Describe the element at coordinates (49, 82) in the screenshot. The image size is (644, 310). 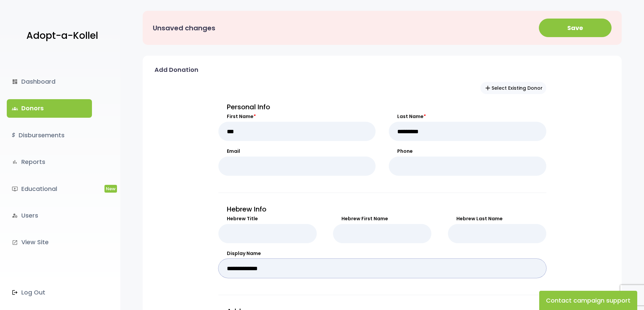
I see `a: dashboardDashboard` at that location.